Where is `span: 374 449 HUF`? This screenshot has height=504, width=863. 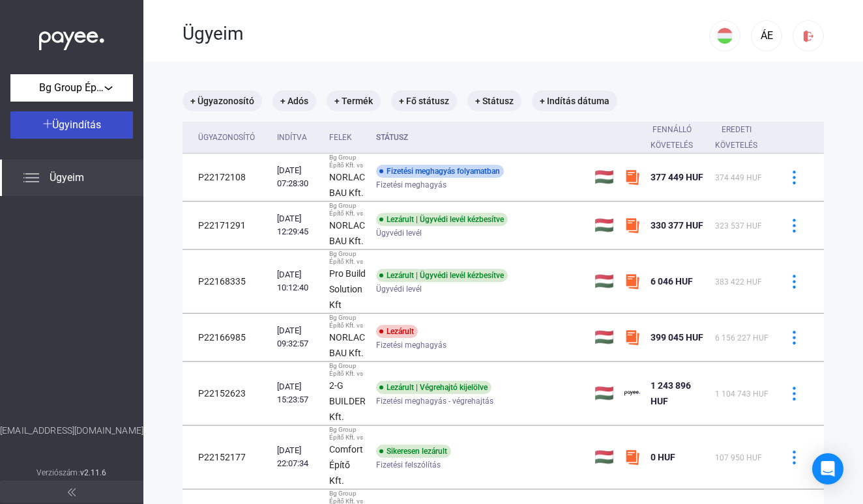 span: 374 449 HUF is located at coordinates (739, 178).